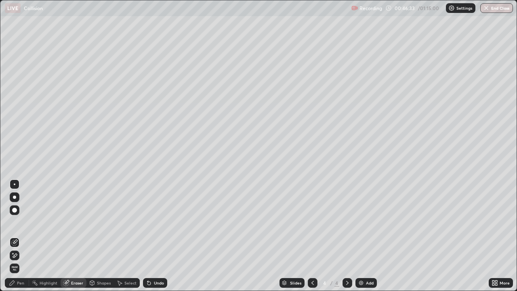 Image resolution: width=517 pixels, height=291 pixels. I want to click on div: More, so click(504, 282).